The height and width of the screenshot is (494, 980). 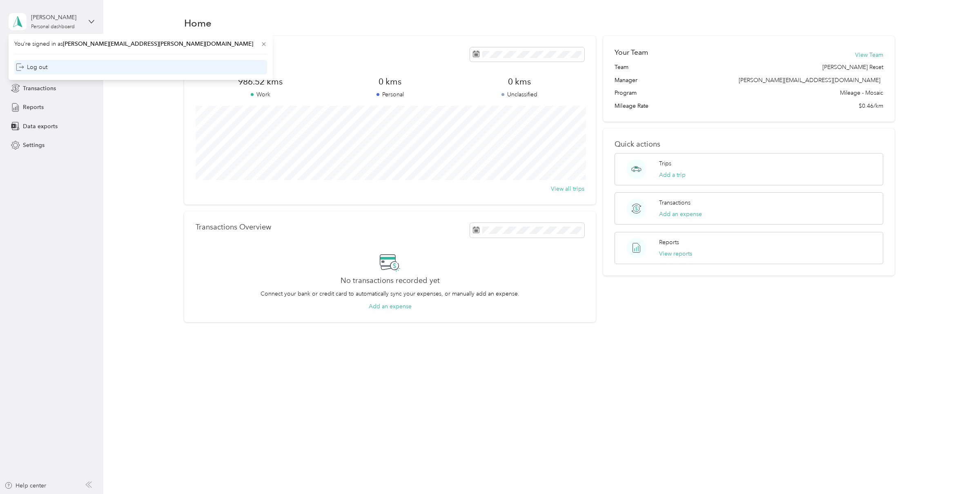 I want to click on span: Team, so click(x=621, y=67).